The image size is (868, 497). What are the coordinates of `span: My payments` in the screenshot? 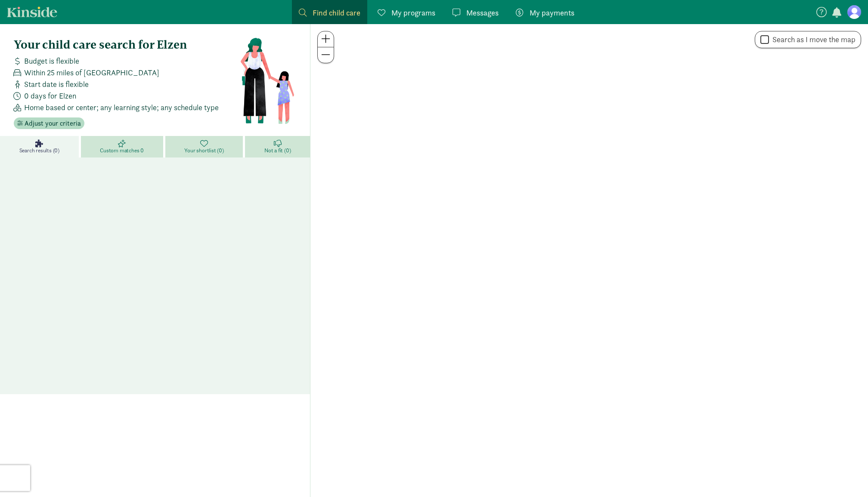 It's located at (552, 12).